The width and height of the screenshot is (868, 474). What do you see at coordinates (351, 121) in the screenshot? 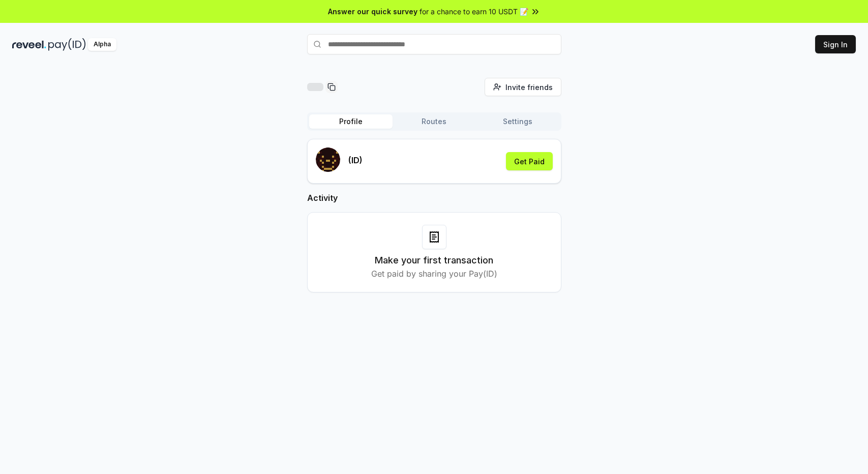
I see `button: Profile` at bounding box center [351, 121].